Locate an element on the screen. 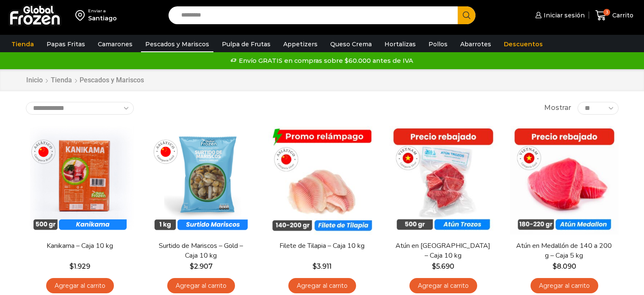  img: address-field-icon.svg is located at coordinates (82, 16).